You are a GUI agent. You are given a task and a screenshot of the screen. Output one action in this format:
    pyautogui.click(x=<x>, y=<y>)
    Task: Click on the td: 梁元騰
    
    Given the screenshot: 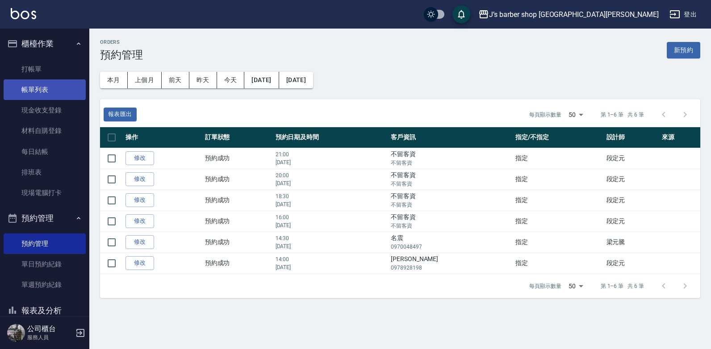 What is the action you would take?
    pyautogui.click(x=632, y=242)
    